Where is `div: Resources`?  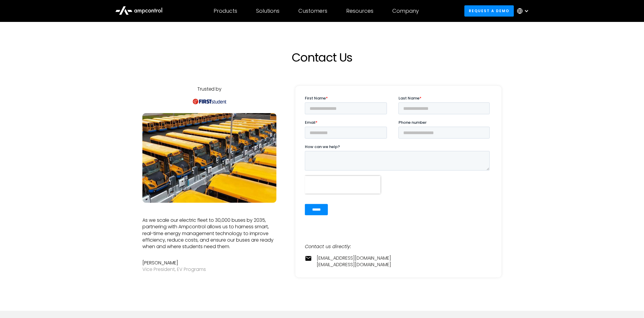 div: Resources is located at coordinates (360, 11).